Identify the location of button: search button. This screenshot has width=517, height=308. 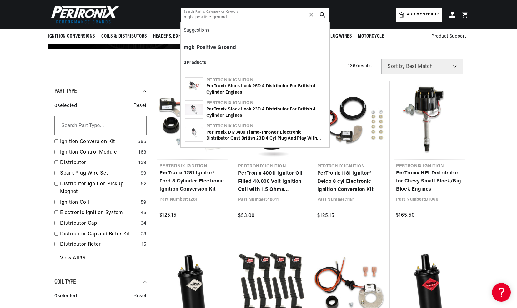
(323, 15).